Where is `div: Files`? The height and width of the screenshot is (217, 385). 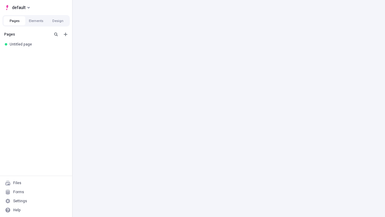
div: Files is located at coordinates (17, 183).